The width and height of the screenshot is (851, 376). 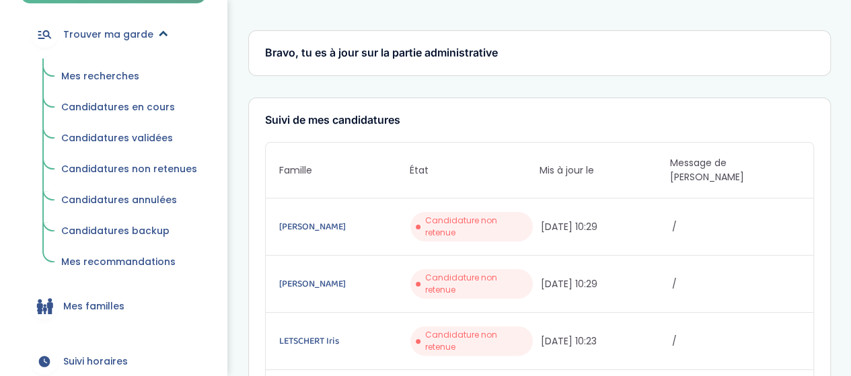 What do you see at coordinates (604, 170) in the screenshot?
I see `span: Mis à jour le` at bounding box center [604, 170].